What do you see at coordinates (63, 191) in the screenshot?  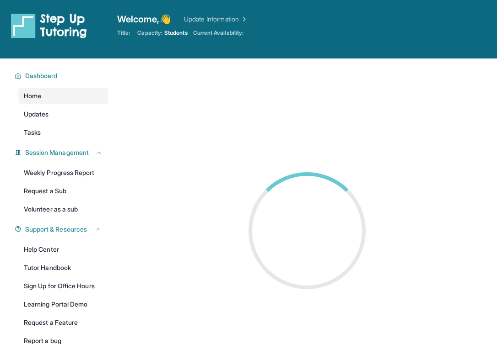 I see `a: Request a Sub` at bounding box center [63, 191].